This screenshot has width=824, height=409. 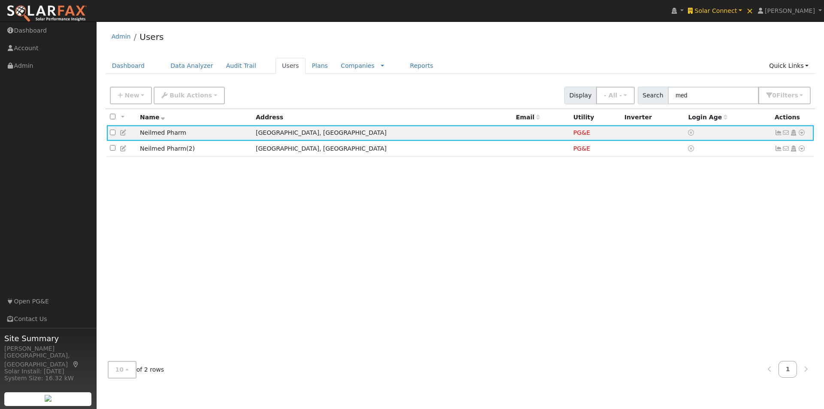 I want to click on div: Utility, so click(x=596, y=117).